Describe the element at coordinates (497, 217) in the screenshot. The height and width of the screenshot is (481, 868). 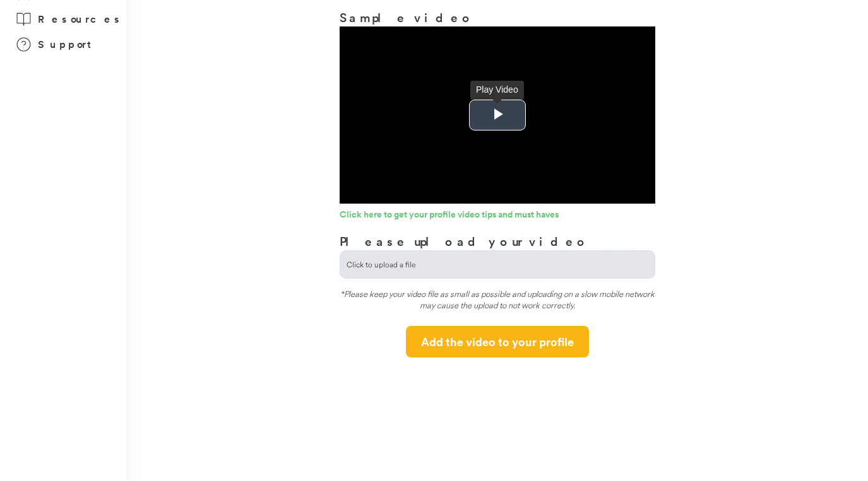
I see `a: Click here to get your profile video tips and must haves` at that location.